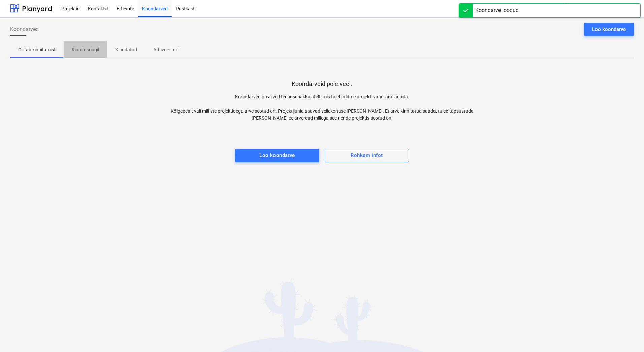 The height and width of the screenshot is (352, 644). What do you see at coordinates (36, 49) in the screenshot?
I see `p: Ootab kinnitamist` at bounding box center [36, 49].